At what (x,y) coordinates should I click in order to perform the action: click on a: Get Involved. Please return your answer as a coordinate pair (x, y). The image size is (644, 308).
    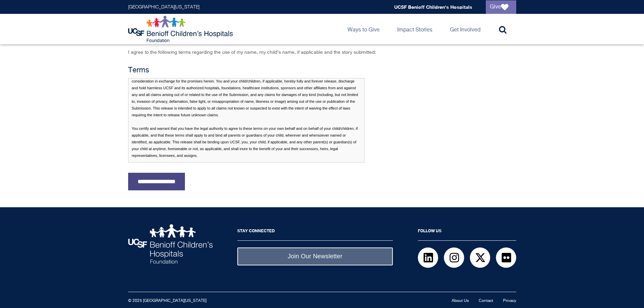
    Looking at the image, I should click on (465, 29).